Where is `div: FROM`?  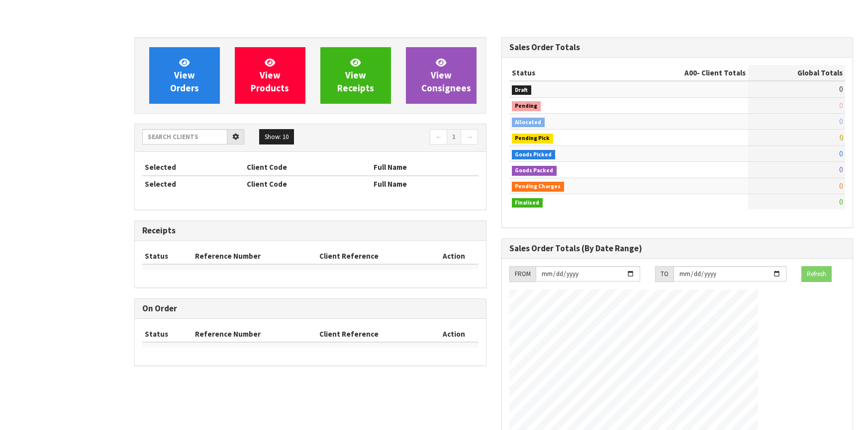 div: FROM is located at coordinates (522, 274).